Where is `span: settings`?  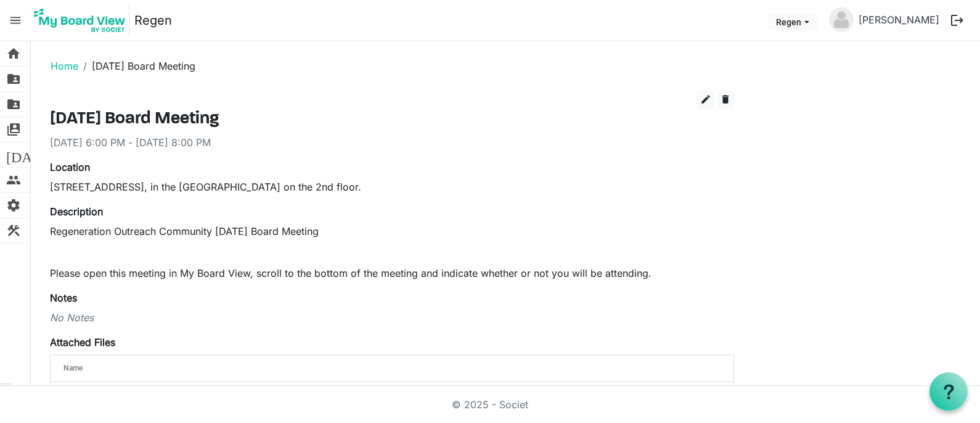 span: settings is located at coordinates (13, 205).